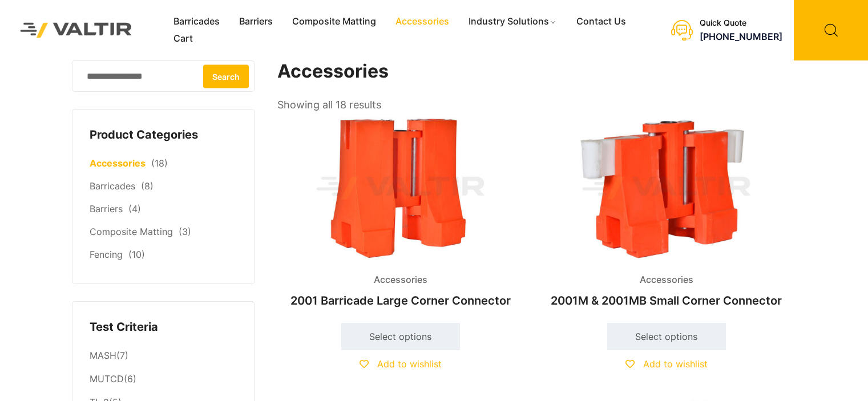 The width and height of the screenshot is (868, 401). What do you see at coordinates (401, 214) in the screenshot?
I see `a: Accessories2001 Barricade Large Corner Connector` at bounding box center [401, 214].